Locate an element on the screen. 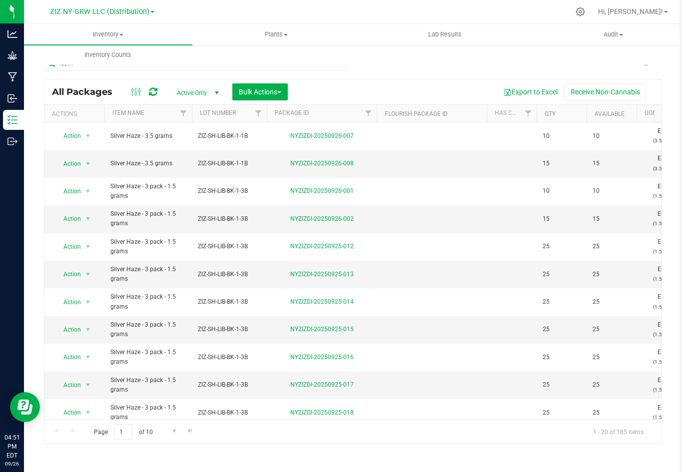 This screenshot has width=682, height=472. inline-svg: Manufacturing is located at coordinates (12, 77).